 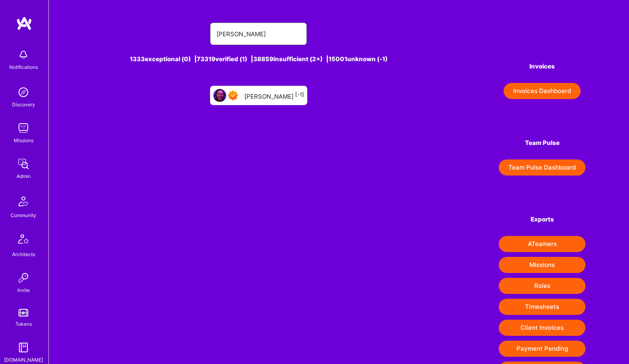 What do you see at coordinates (219, 96) in the screenshot?
I see `img: User Avatar` at bounding box center [219, 96].